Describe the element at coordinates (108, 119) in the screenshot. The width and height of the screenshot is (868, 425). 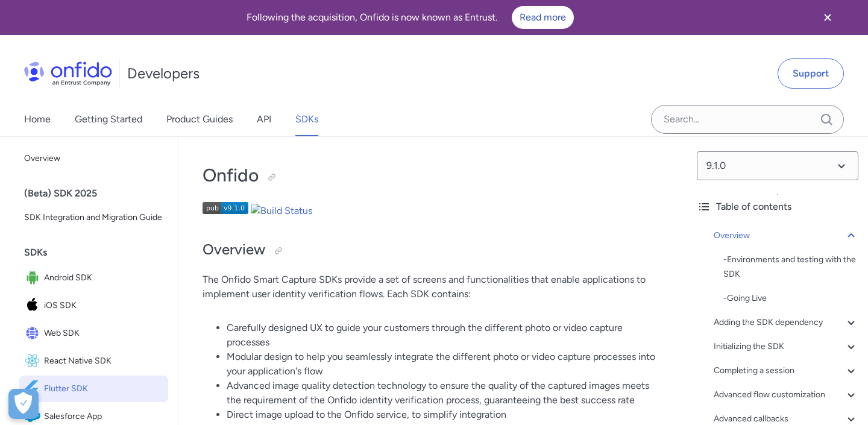
I see `a: Getting Started` at that location.